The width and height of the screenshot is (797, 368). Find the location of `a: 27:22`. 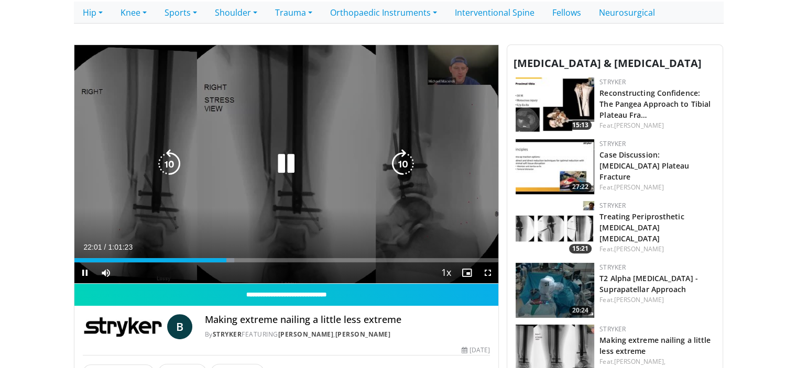

a: 27:22 is located at coordinates (555, 167).